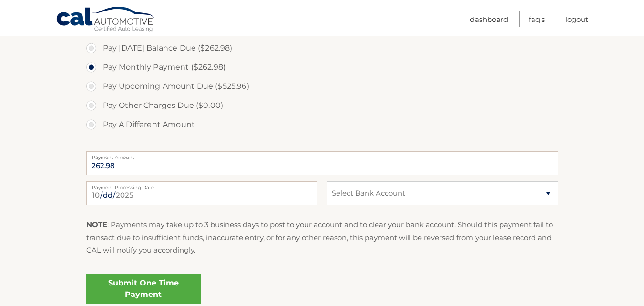 The height and width of the screenshot is (306, 644). What do you see at coordinates (323, 105) in the screenshot?
I see `label: Pay Other Charges Due ($0.00)` at bounding box center [323, 105].